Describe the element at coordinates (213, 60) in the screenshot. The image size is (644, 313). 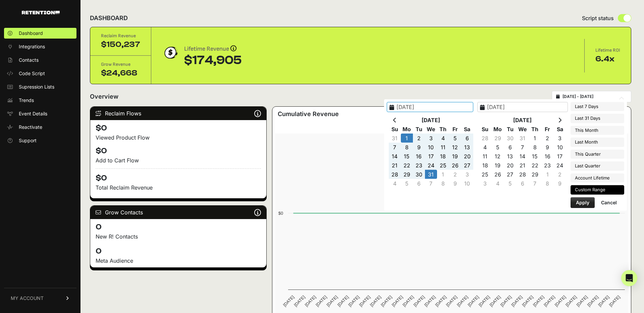
I see `div: $174,905` at that location.